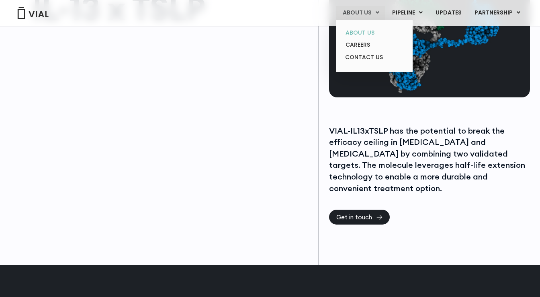 This screenshot has width=540, height=297. I want to click on a: PIPELINEMenu Toggle, so click(407, 13).